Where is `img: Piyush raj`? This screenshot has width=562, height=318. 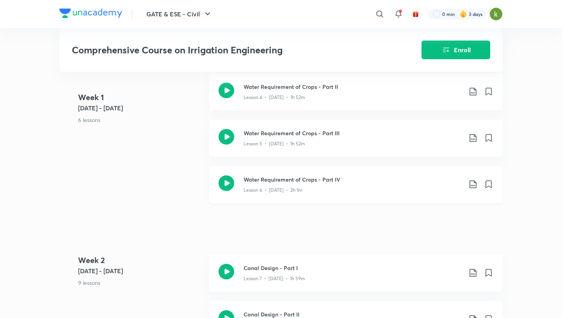
img: Piyush raj is located at coordinates (496, 14).